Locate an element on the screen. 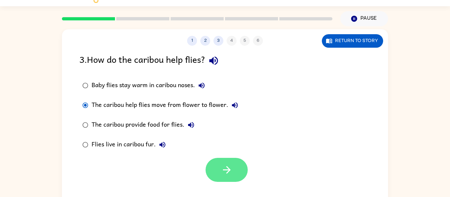 This screenshot has width=450, height=197. button: The caribou provide food for flies. is located at coordinates (191, 125).